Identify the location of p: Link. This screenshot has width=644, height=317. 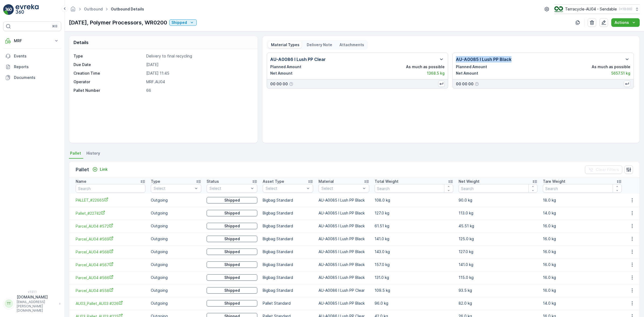
(104, 169).